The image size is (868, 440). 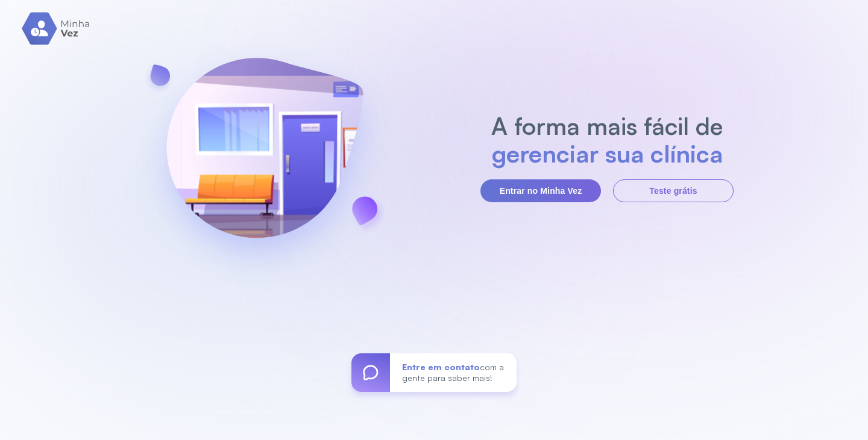 What do you see at coordinates (607, 153) in the screenshot?
I see `h2: gerenciar sua clínica` at bounding box center [607, 153].